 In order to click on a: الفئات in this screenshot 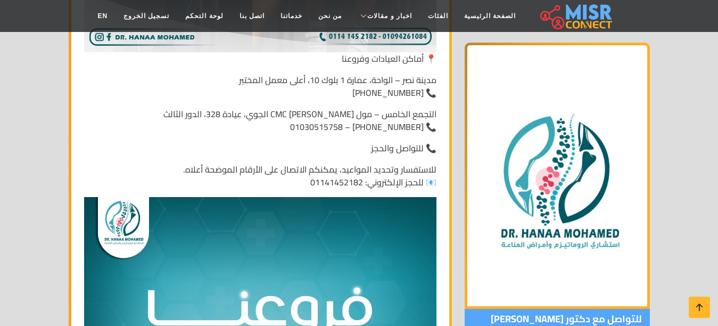, I will do `click(438, 16)`.